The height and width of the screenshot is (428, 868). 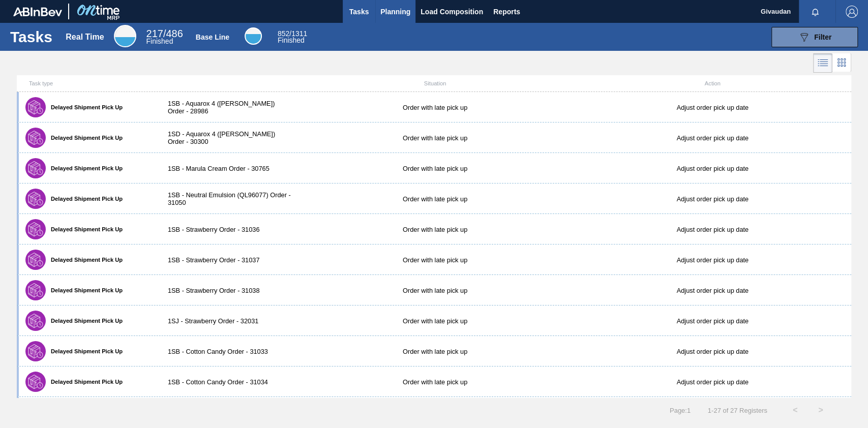 I want to click on div: 1SB - Cotton Candy Order - 31034, so click(x=227, y=382).